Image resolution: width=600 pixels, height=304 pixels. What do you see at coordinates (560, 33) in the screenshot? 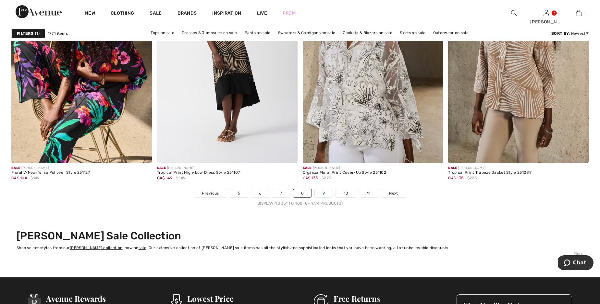
I see `strong: Sort By` at bounding box center [560, 33].